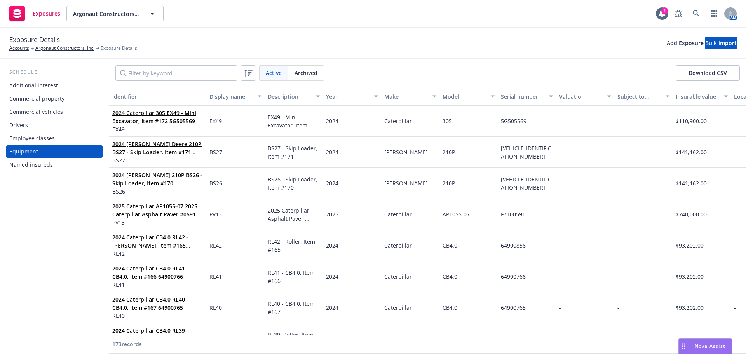  Describe the element at coordinates (292, 277) in the screenshot. I see `span: RL41 - CB4.0, Item #166` at that location.